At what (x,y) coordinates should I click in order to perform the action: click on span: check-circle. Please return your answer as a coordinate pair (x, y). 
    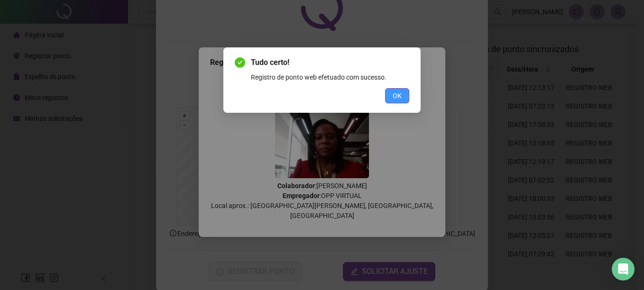
    Looking at the image, I should click on (240, 63).